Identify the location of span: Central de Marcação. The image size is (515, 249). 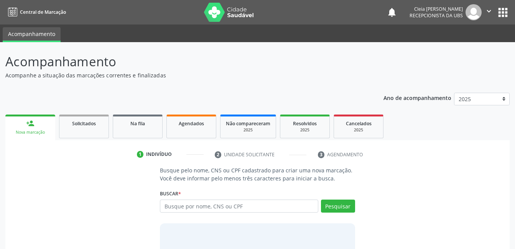
(43, 12).